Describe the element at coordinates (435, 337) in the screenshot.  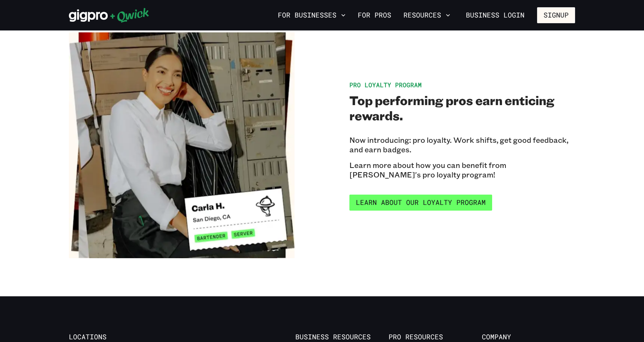
I see `span: Pro Resources` at that location.